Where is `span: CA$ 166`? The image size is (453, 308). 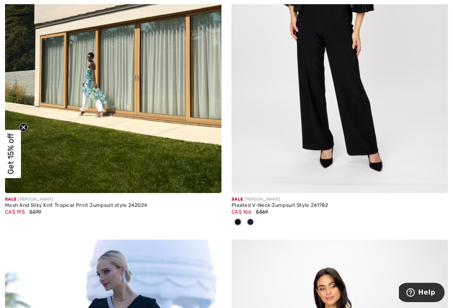 span: CA$ 166 is located at coordinates (241, 212).